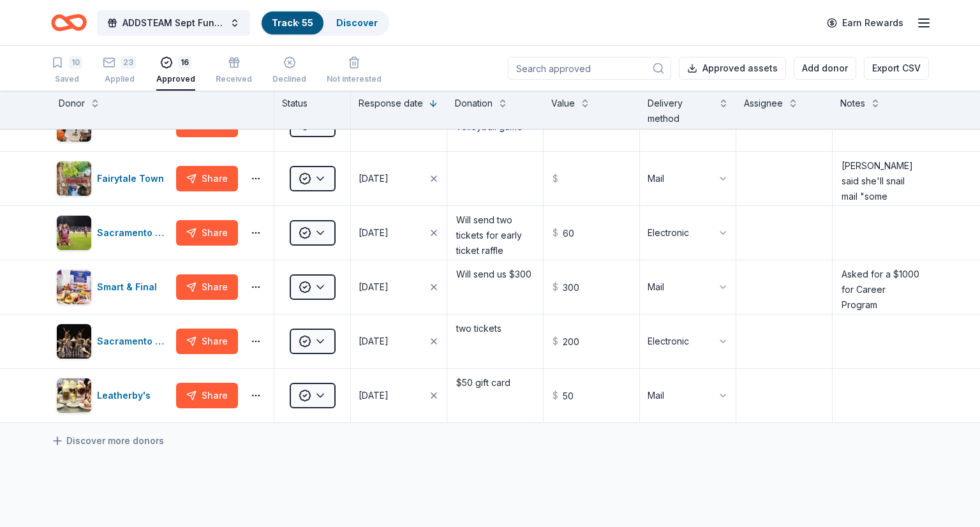  What do you see at coordinates (184, 63) in the screenshot?
I see `div: 16` at bounding box center [184, 63].